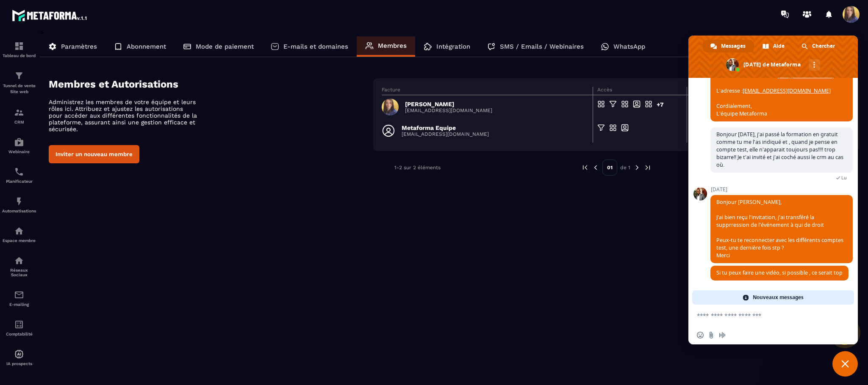 The width and height of the screenshot is (868, 385). Describe the element at coordinates (19, 49) in the screenshot. I see `a: formationformationTableau de bord` at that location.